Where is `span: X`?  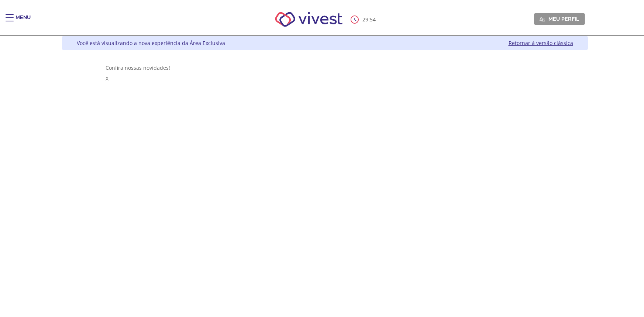
span: X is located at coordinates (107, 78).